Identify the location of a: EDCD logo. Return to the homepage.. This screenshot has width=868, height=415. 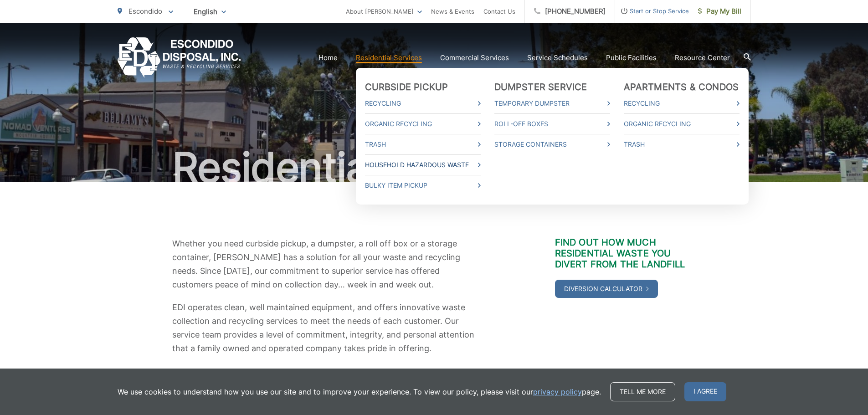
(179, 58).